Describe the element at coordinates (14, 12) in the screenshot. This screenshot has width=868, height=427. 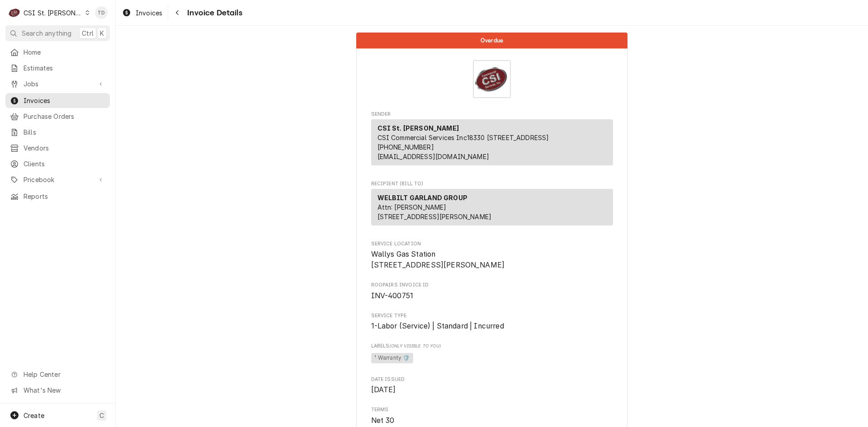
I see `div: C` at that location.